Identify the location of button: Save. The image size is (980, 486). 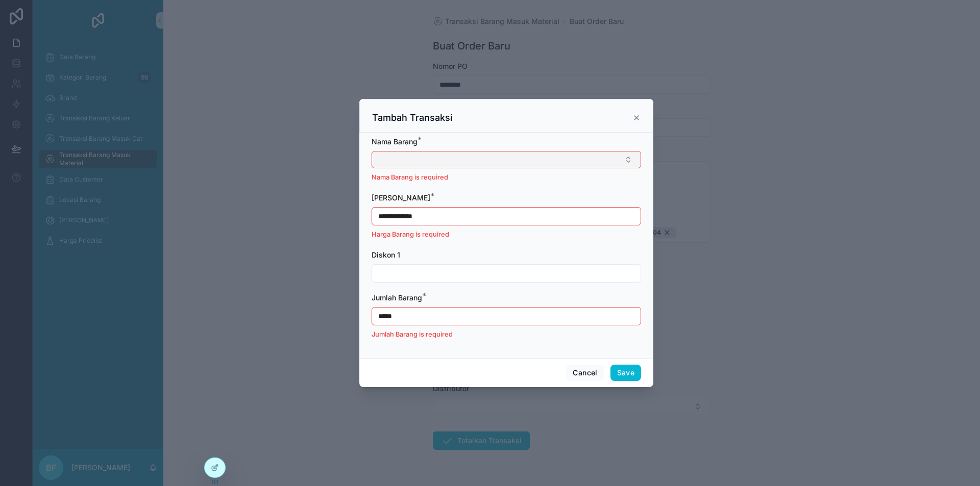
(626, 373).